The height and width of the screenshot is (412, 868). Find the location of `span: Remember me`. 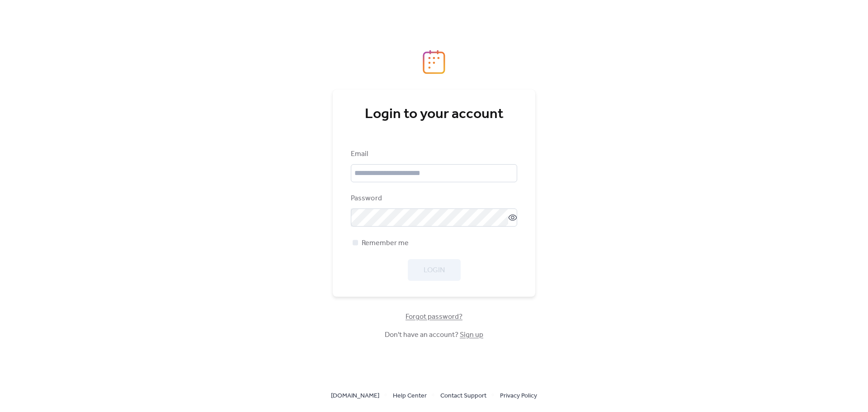

span: Remember me is located at coordinates (385, 243).